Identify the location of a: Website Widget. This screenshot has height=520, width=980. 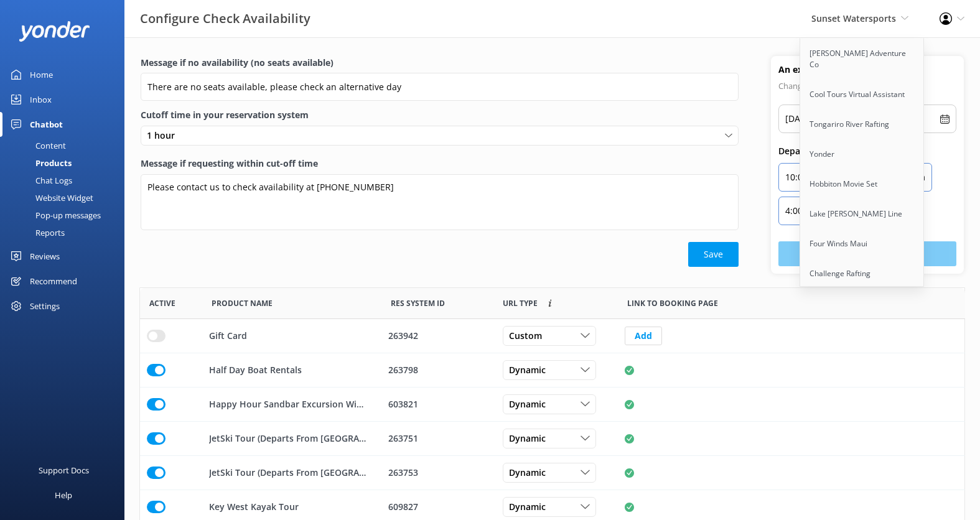
(65, 198).